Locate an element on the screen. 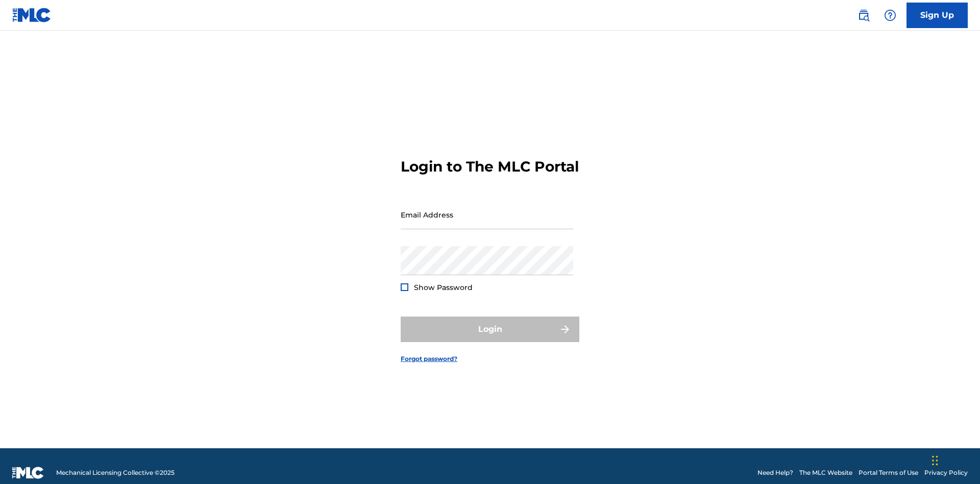  div: Drag is located at coordinates (936, 461).